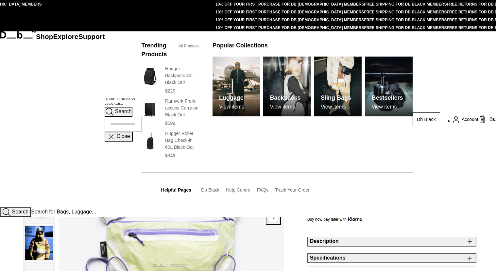 The height and width of the screenshot is (271, 496). Describe the element at coordinates (182, 76) in the screenshot. I see `h3: Hugger Backpack 30L Black Out` at that location.